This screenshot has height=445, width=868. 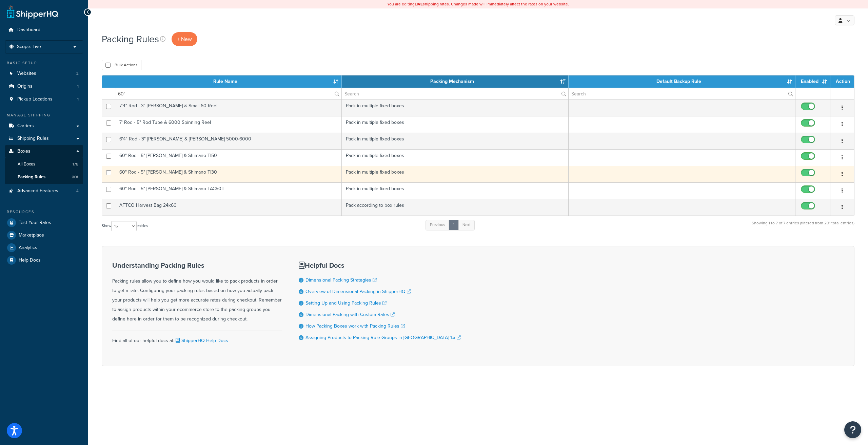 I want to click on span: All Boxes, so click(x=26, y=164).